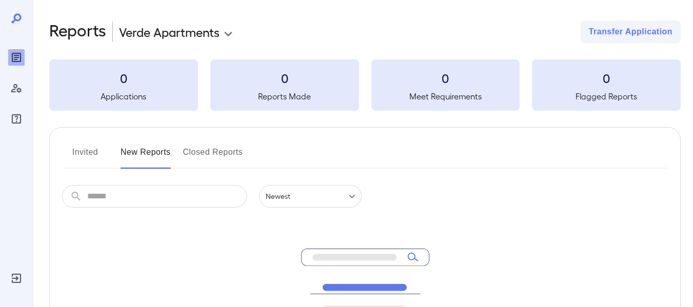 The image size is (693, 307). What do you see at coordinates (310, 196) in the screenshot?
I see `div: Newest` at bounding box center [310, 196].